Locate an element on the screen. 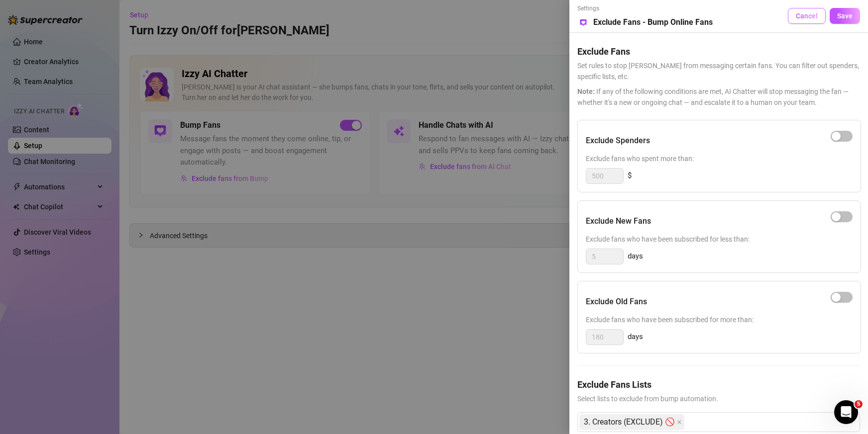 This screenshot has width=868, height=434. h5: Exclude Fans - Bump Online Fans is located at coordinates (653, 22).